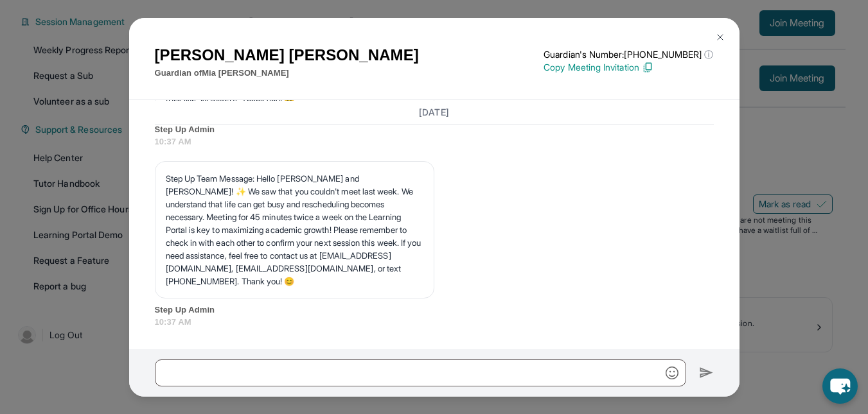 The width and height of the screenshot is (868, 414). I want to click on img: Emoji, so click(671, 373).